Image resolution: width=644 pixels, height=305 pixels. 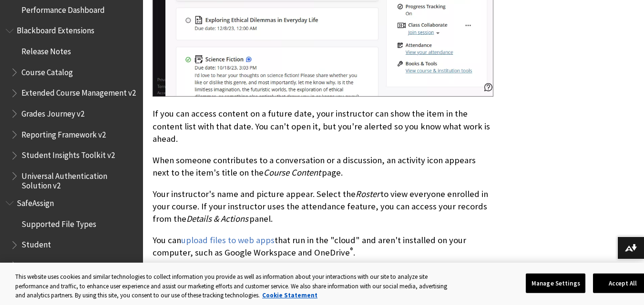 What do you see at coordinates (228, 240) in the screenshot?
I see `a: upload files to web apps` at bounding box center [228, 240].